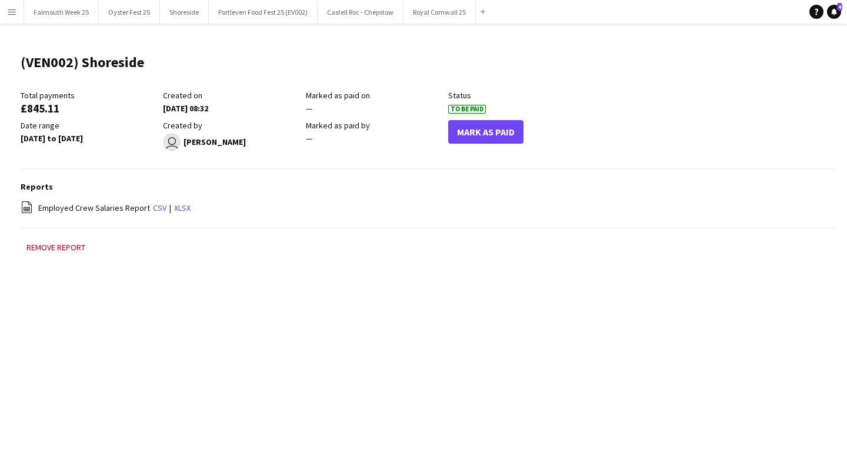 The height and width of the screenshot is (464, 847). I want to click on span: 4, so click(840, 6).